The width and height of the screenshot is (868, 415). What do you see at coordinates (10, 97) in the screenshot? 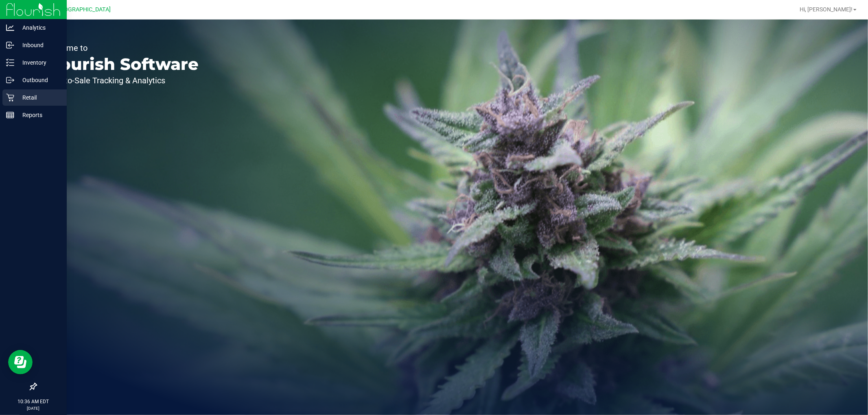
I see `inline-svg: Retail` at bounding box center [10, 97].